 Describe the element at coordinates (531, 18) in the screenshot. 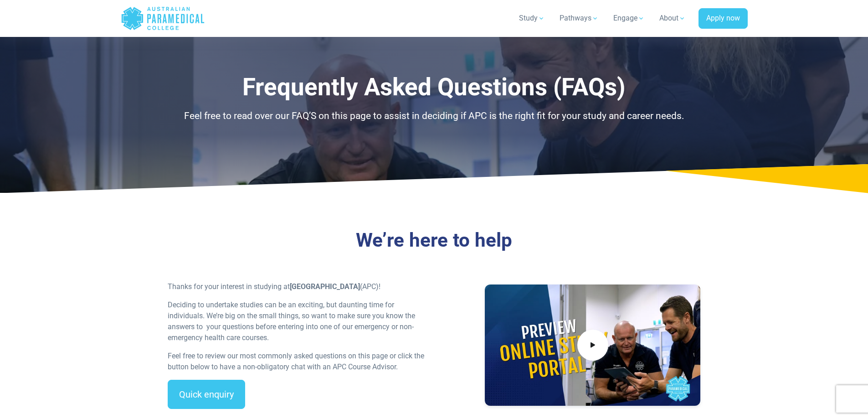

I see `a: Study` at that location.